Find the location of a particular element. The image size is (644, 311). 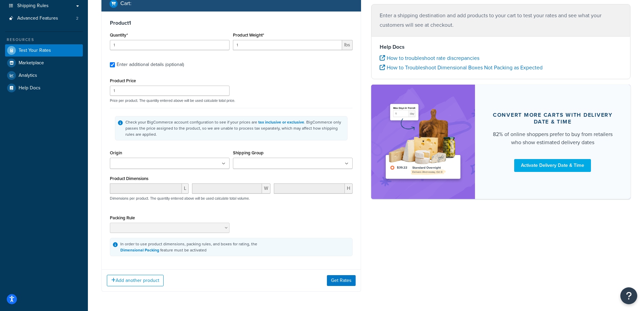

p: Enter a shipping destination and add products to your cart to test your rates and see what your c... is located at coordinates (501, 20).